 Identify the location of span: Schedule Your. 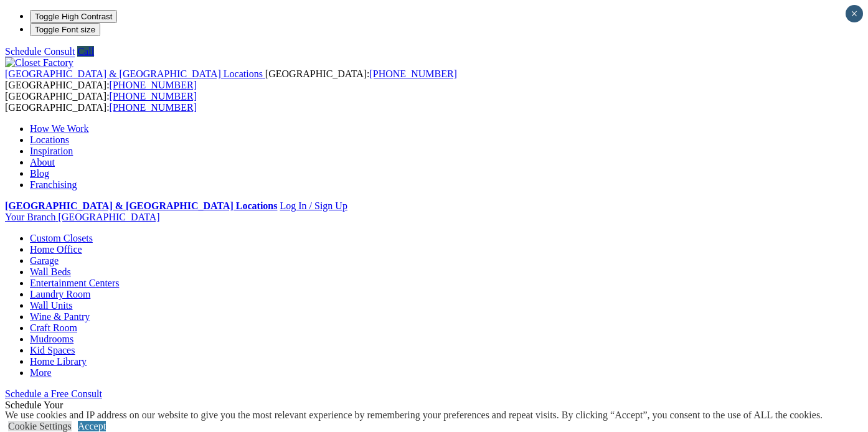
(57, 410).